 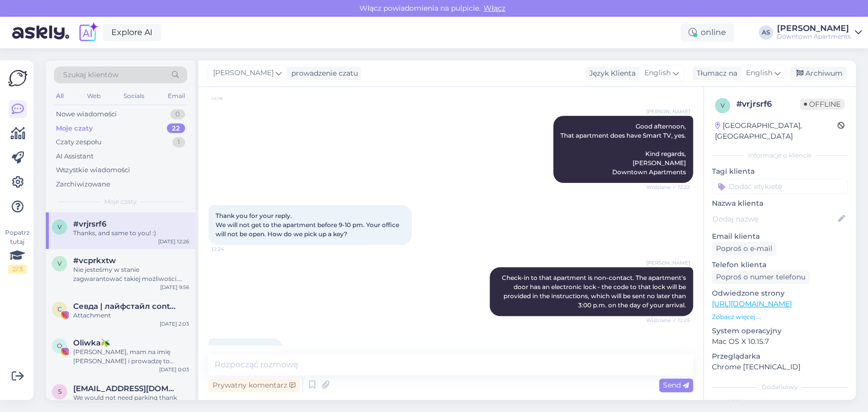 What do you see at coordinates (780, 204) in the screenshot?
I see `p: Nazwa klienta` at bounding box center [780, 204].